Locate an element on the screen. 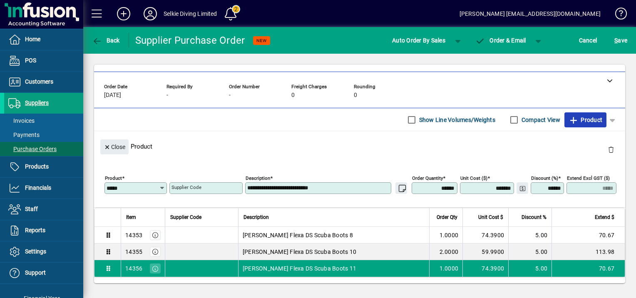 This screenshot has width=636, height=298. label: Compact View is located at coordinates (540, 120).